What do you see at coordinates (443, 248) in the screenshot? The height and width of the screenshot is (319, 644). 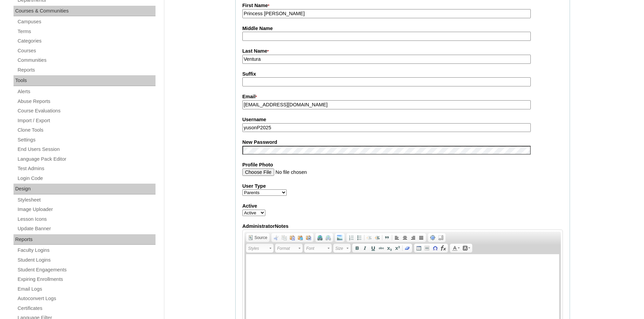 I see `a: Insert Equation` at bounding box center [443, 248].